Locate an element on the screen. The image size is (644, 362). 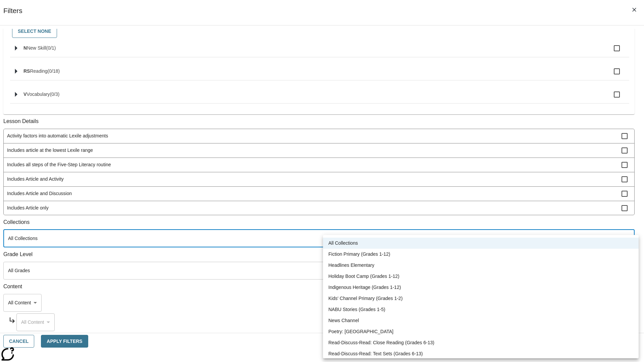
li: Headlines Elementary is located at coordinates (481, 265).